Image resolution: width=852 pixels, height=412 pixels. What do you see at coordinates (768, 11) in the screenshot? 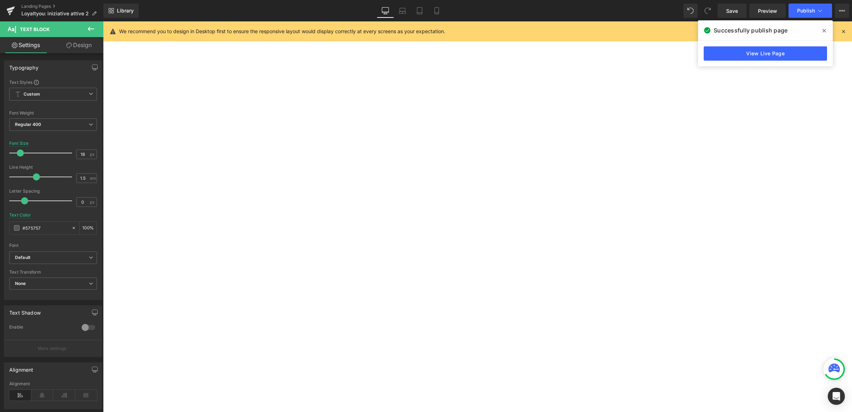
I see `a: Preview` at bounding box center [768, 11].